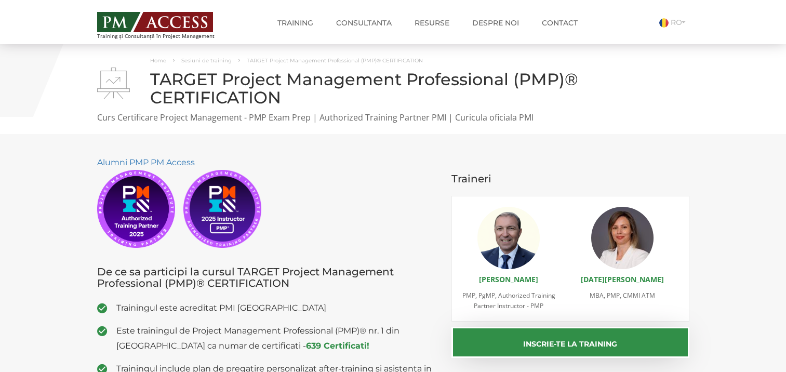 The width and height of the screenshot is (786, 372). What do you see at coordinates (393, 88) in the screenshot?
I see `h1: TARGET Project Management Professional (PMP)® CERTIFICATION` at bounding box center [393, 88].